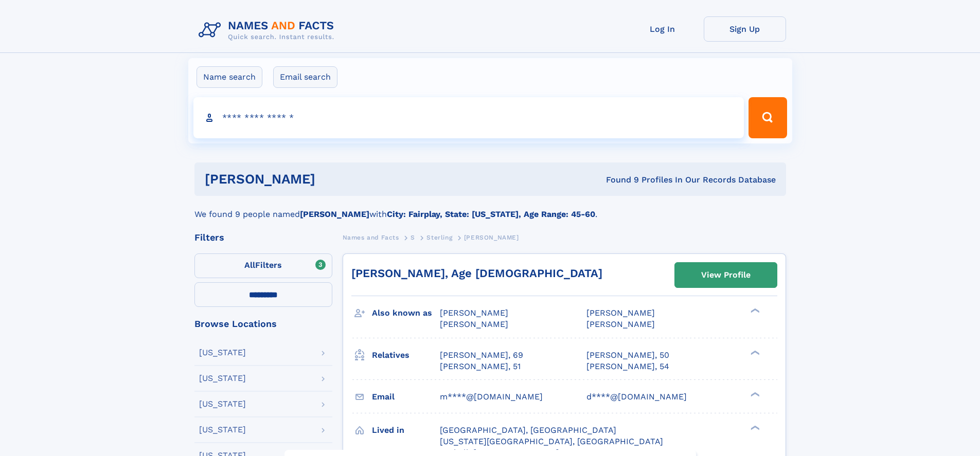  I want to click on label: Filters, so click(263, 266).